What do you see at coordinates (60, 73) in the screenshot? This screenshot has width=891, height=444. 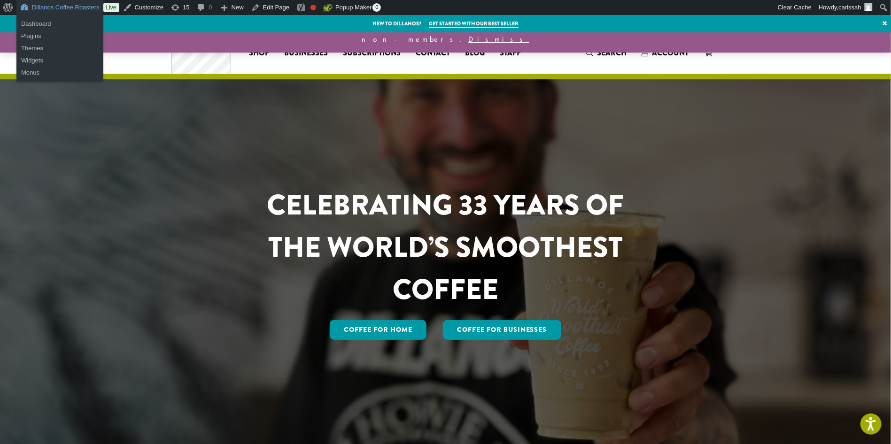 I see `a: Menus` at bounding box center [60, 73].